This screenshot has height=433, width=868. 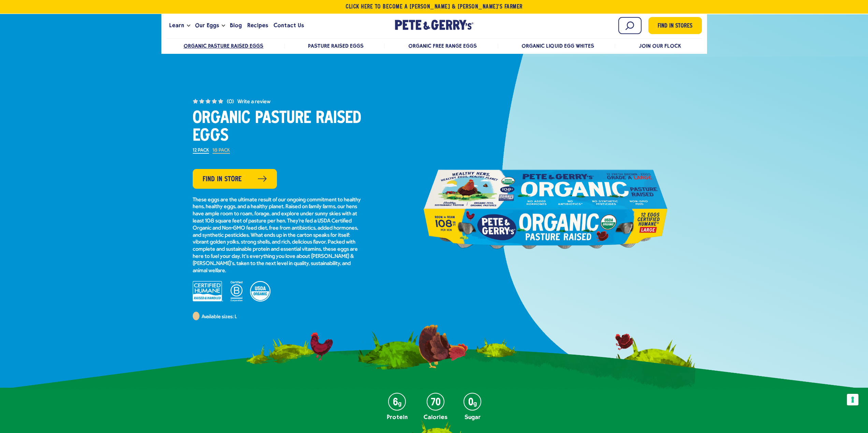 I want to click on a: Organic Pasture Raised Eggs, so click(x=223, y=46).